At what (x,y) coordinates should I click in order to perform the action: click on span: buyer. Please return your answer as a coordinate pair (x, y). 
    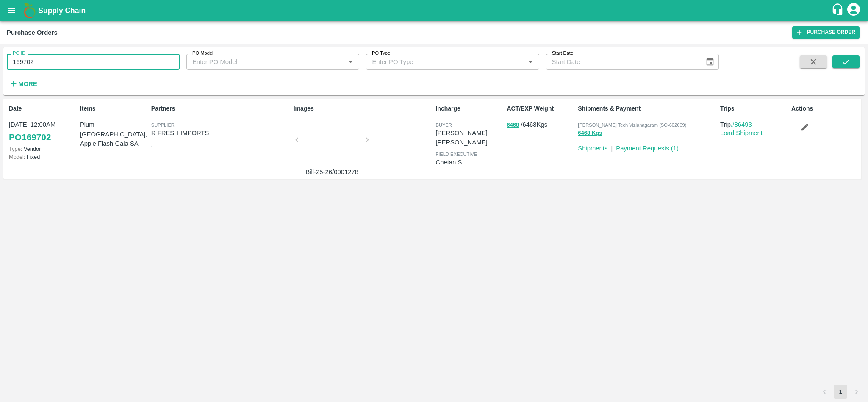
    Looking at the image, I should click on (443, 125).